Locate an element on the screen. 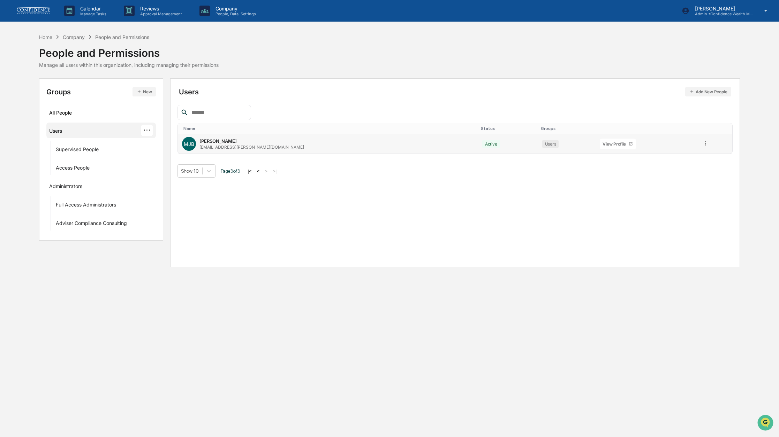  a: 🗄️Attestations is located at coordinates (68, 91).